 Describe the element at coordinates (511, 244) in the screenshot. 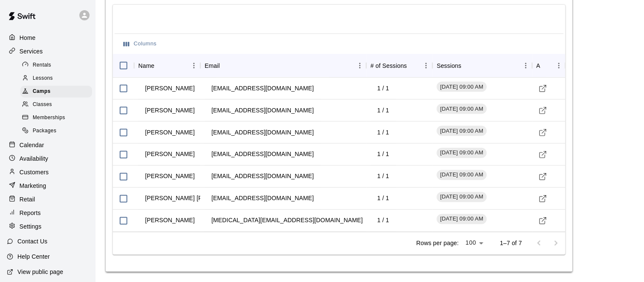

I see `p: 1–7 of 7` at that location.